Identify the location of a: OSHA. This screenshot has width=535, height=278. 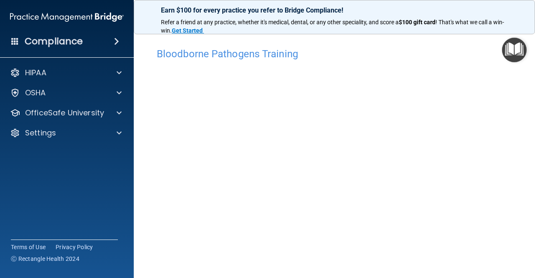
(66, 93).